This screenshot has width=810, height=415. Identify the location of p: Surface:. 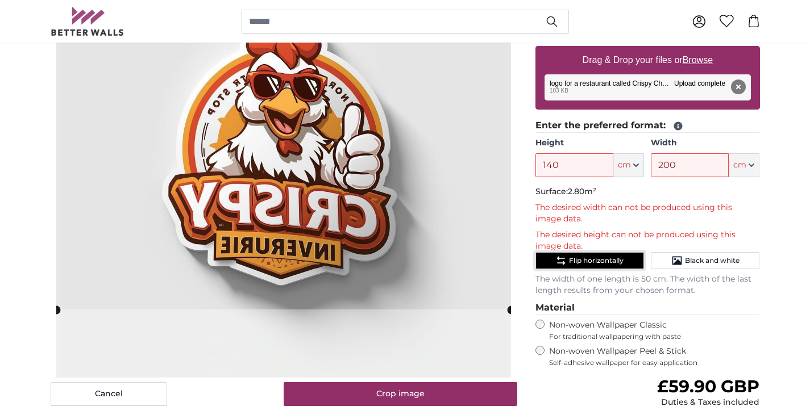
(647, 192).